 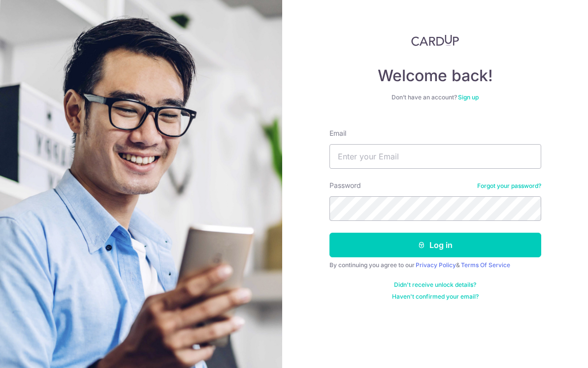 I want to click on a: Privacy Policy, so click(x=435, y=264).